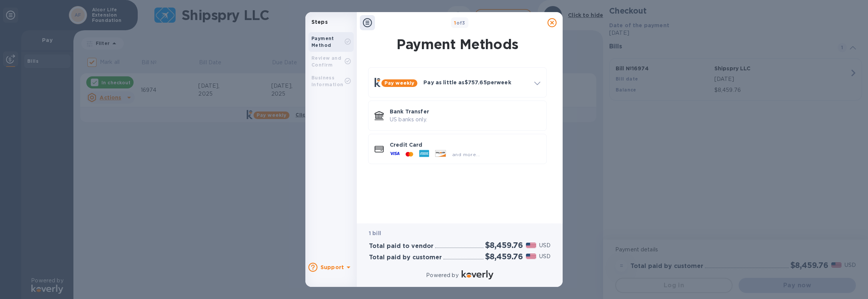 The width and height of the screenshot is (868, 299). I want to click on img: Logo, so click(477, 275).